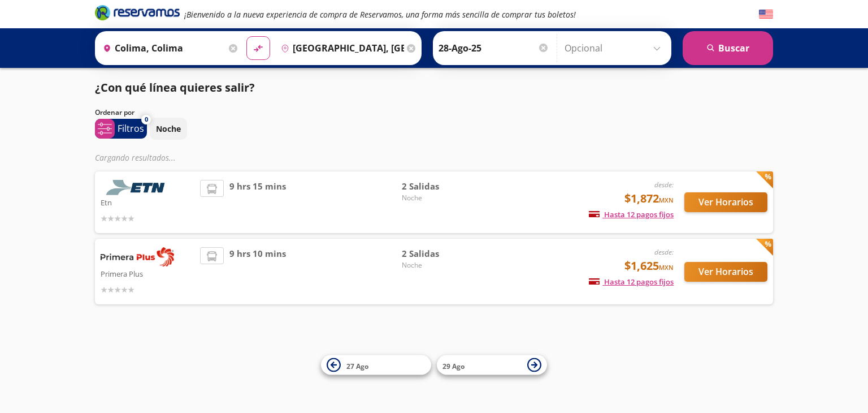 The width and height of the screenshot is (868, 413). I want to click on button: 29 Ago, so click(491, 364).